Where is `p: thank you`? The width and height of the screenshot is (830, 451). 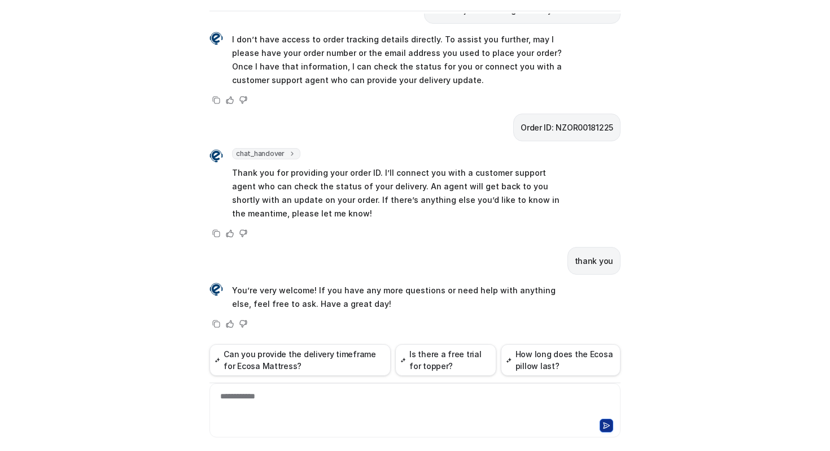
p: thank you is located at coordinates (594, 261).